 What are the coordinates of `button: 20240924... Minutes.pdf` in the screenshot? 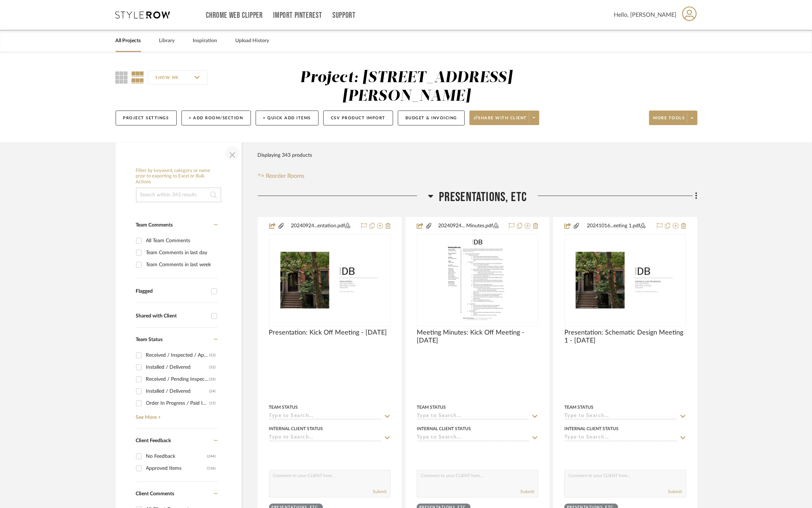 It's located at (468, 226).